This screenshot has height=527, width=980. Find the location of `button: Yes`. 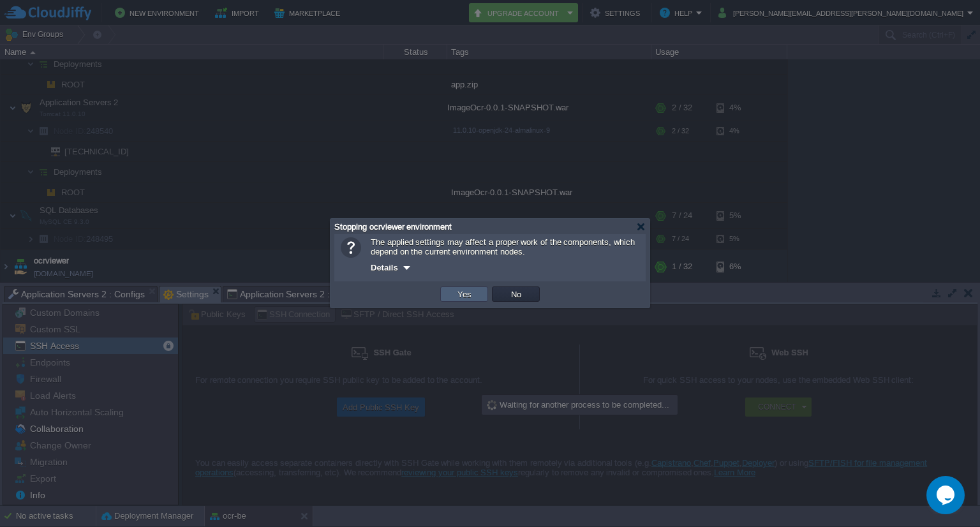

button: Yes is located at coordinates (465, 294).